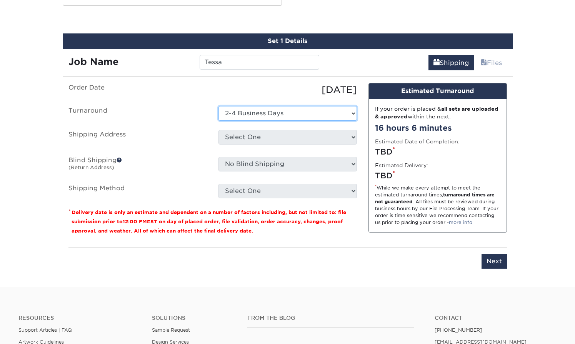 This screenshot has width=575, height=344. Describe the element at coordinates (438, 113) in the screenshot. I see `div: If your order is placed & within the next:` at that location.